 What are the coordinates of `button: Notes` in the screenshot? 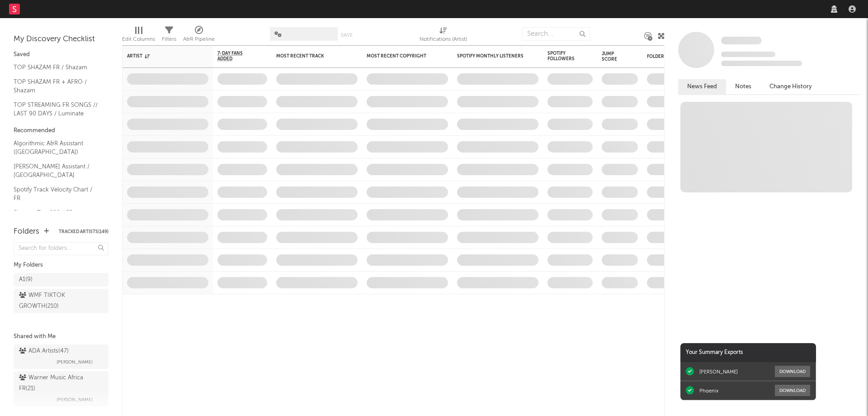 It's located at (743, 87).